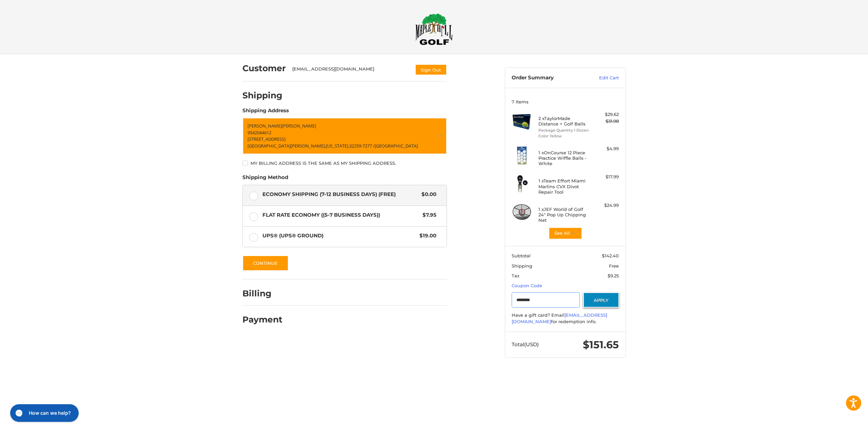 Image resolution: width=868 pixels, height=431 pixels. I want to click on button: Continue, so click(265, 263).